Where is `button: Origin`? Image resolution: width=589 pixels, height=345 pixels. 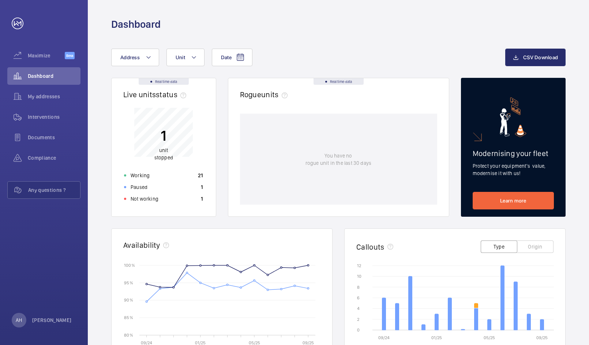 button: Origin is located at coordinates (535, 247).